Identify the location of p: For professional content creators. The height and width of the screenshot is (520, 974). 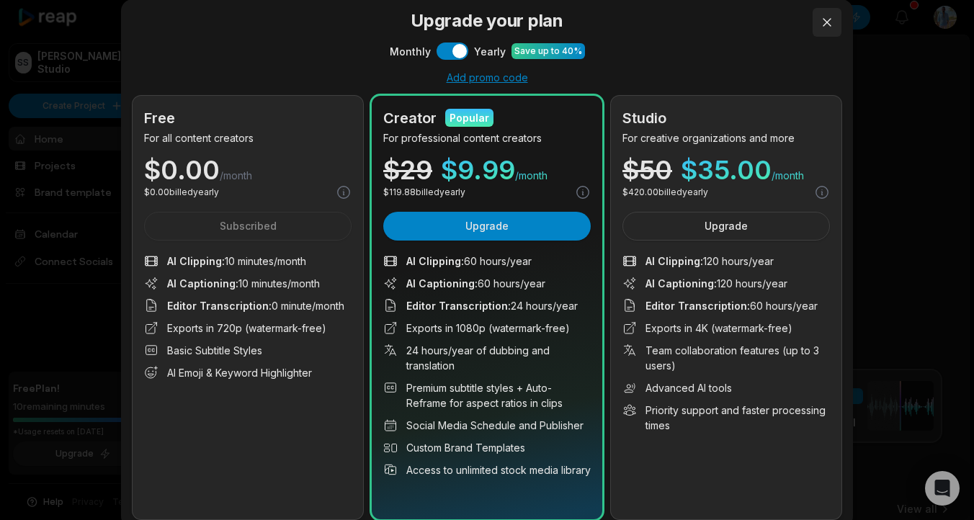
(487, 138).